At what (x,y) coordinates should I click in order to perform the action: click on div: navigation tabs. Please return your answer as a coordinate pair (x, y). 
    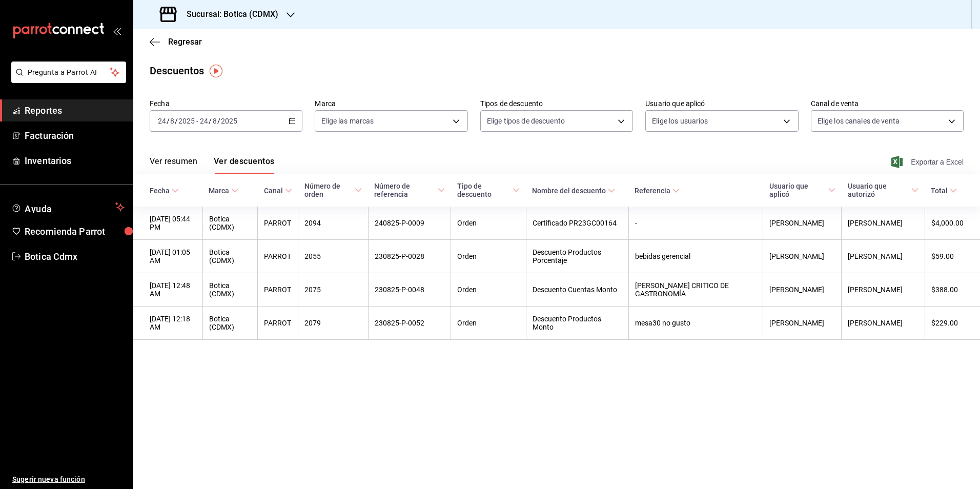
    Looking at the image, I should click on (211, 165).